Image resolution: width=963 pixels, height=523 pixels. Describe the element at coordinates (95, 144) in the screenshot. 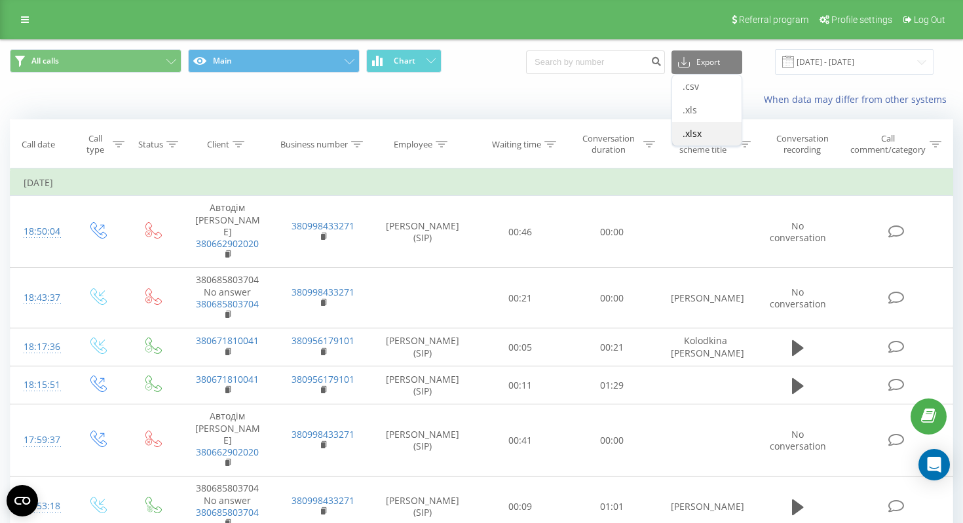

I see `div: Call type` at that location.